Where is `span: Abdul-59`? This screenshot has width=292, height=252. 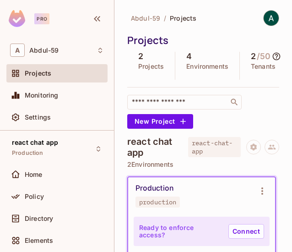
span: Abdul-59 is located at coordinates (146, 18).